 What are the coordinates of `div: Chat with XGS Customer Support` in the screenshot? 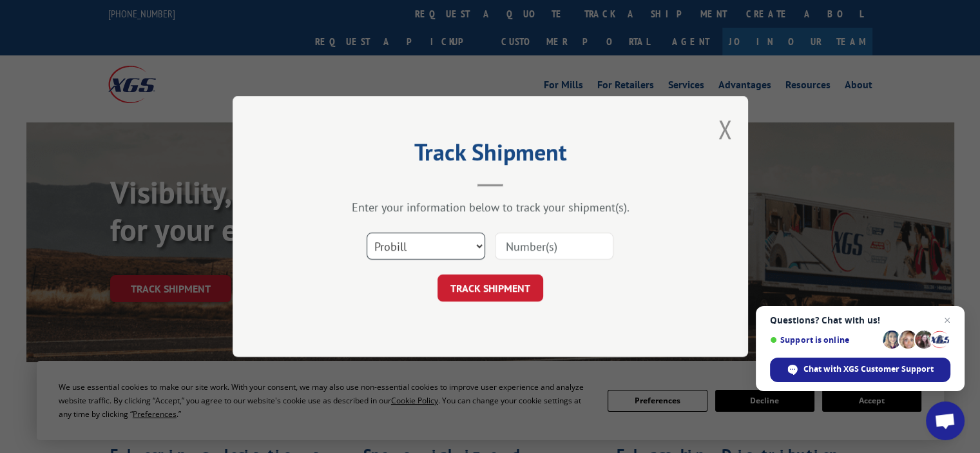 It's located at (861, 370).